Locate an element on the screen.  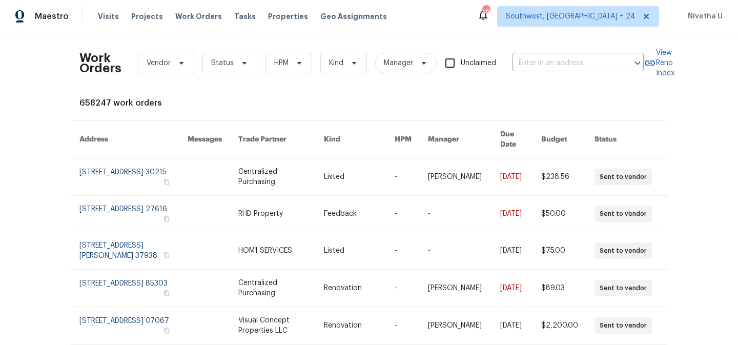
span: Maestro is located at coordinates (52, 16).